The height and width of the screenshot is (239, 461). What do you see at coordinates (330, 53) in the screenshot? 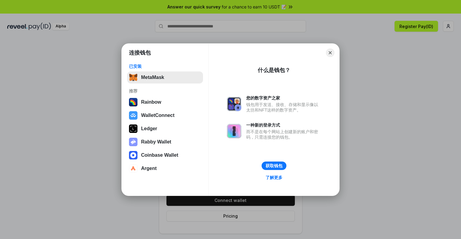
I see `button: Close` at bounding box center [330, 53].